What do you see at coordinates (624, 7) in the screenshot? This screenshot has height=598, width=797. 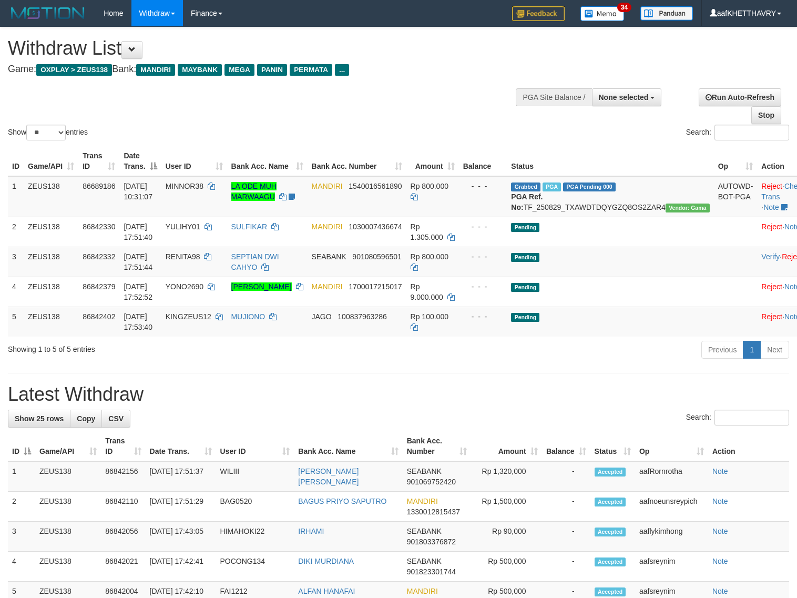 I see `span: 34` at bounding box center [624, 7].